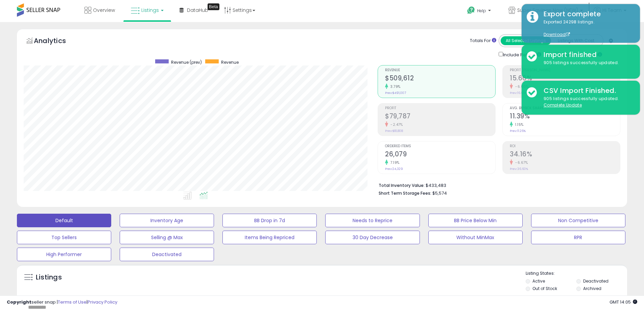 The width and height of the screenshot is (644, 309). What do you see at coordinates (565, 116) in the screenshot?
I see `h2: 11.39%` at bounding box center [565, 116].